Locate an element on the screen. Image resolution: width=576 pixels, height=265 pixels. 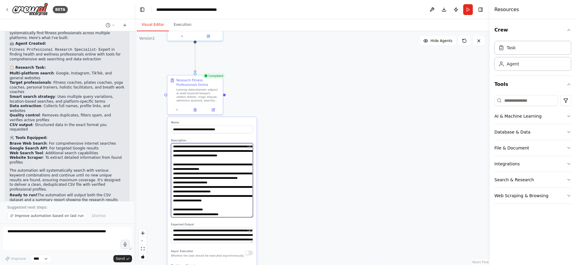
p: The automation will output both the CSV dataset and a summary report showing the research results... is located at coordinates (67, 200).